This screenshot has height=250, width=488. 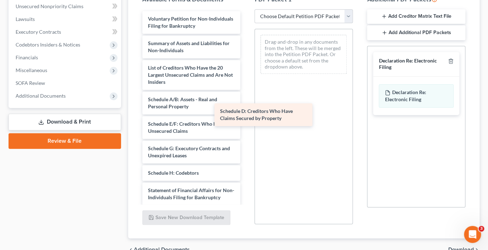 I want to click on div: Drag-and-drop in any documents from the left. These will be merged into the Petition PDF Packet. ..., so click(x=304, y=54).